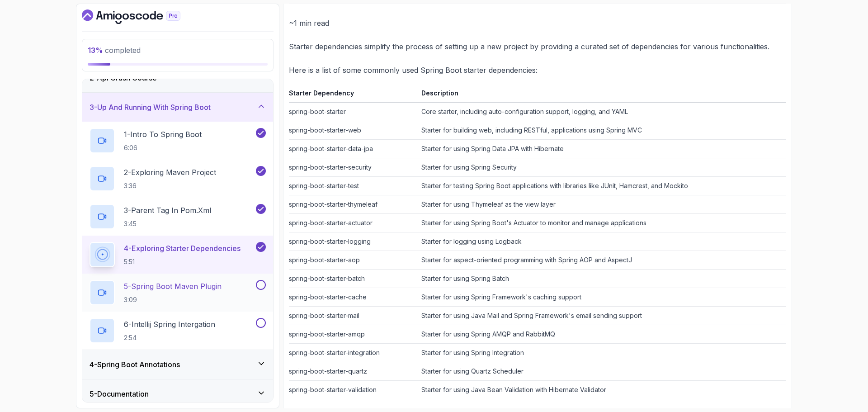 This screenshot has height=412, width=868. I want to click on h3: 3 - Up And Running With Spring Boot, so click(150, 107).